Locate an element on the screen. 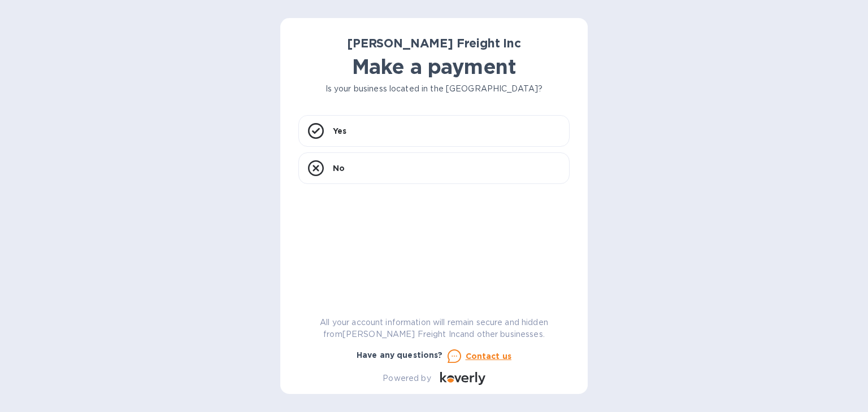 Image resolution: width=868 pixels, height=412 pixels. p: Powered by is located at coordinates (407, 378).